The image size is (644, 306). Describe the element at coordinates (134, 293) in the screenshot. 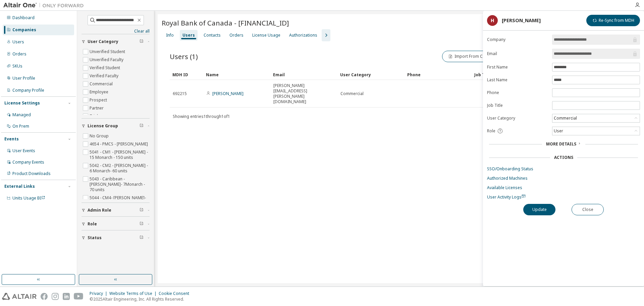

I see `div: Website Terms of Use` at that location.